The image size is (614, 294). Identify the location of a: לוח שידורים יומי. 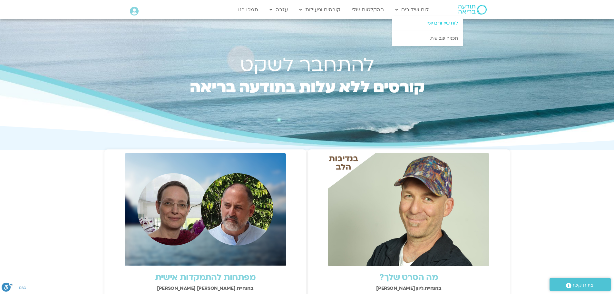
(427, 23).